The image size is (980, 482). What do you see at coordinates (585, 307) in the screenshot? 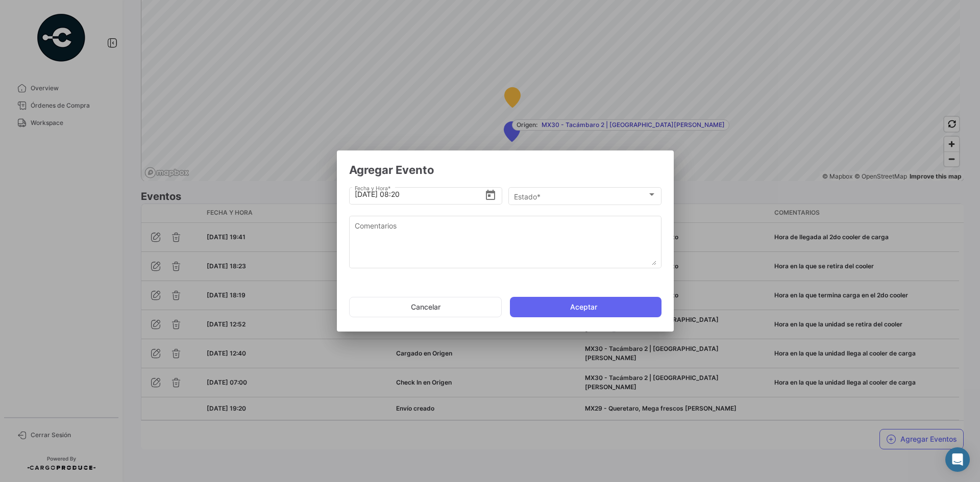
I see `button: Aceptar` at bounding box center [585, 307].